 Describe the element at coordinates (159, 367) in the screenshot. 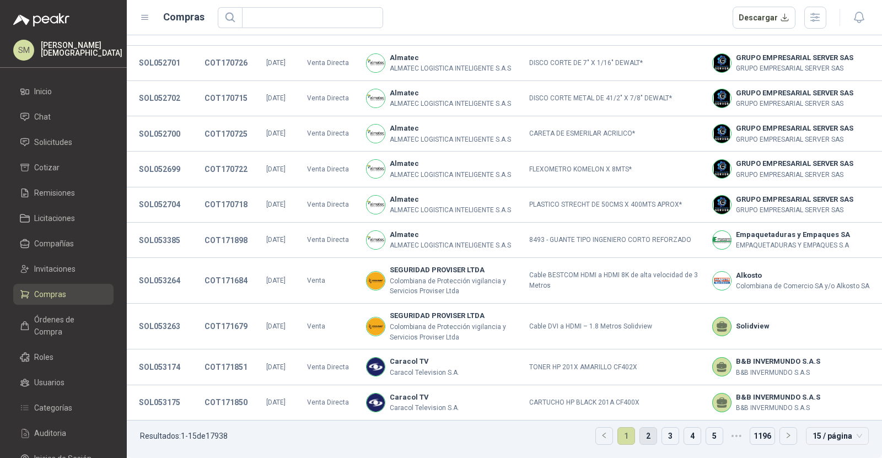

I see `button: SOL053174` at that location.